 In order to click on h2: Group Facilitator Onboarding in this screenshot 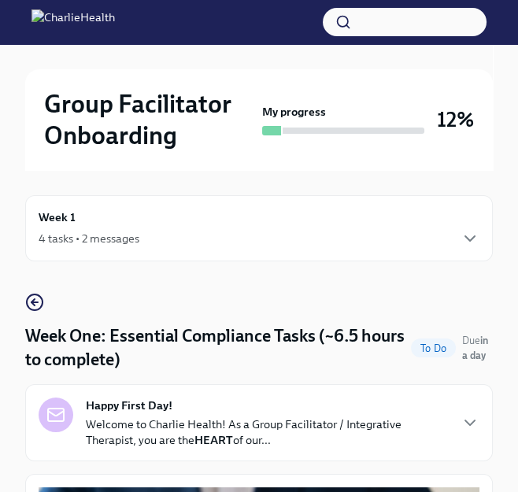, I will do `click(150, 120)`.